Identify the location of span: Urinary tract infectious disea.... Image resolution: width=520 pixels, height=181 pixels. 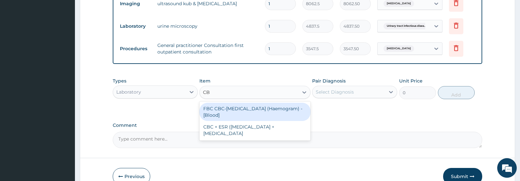
(407, 26).